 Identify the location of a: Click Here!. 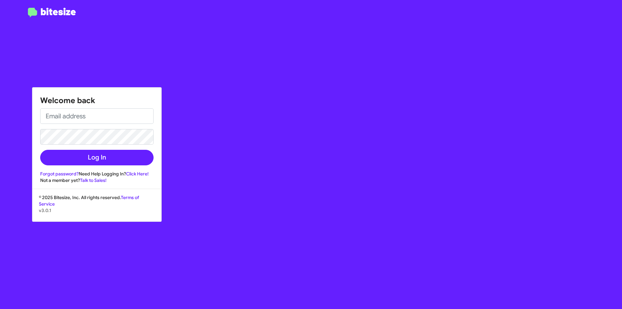
(137, 174).